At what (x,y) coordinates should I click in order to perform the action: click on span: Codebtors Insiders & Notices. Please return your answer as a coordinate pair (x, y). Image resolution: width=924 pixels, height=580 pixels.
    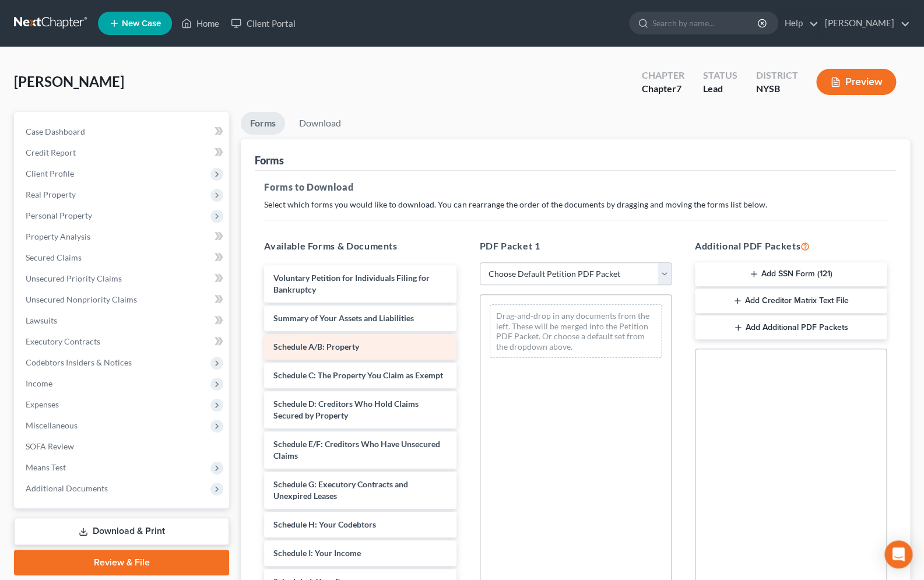
    Looking at the image, I should click on (79, 362).